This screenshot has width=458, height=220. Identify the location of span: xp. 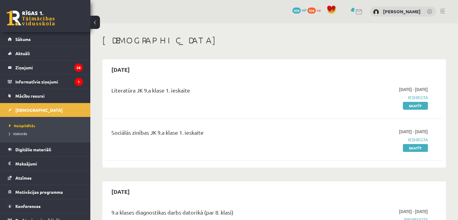
(318, 10).